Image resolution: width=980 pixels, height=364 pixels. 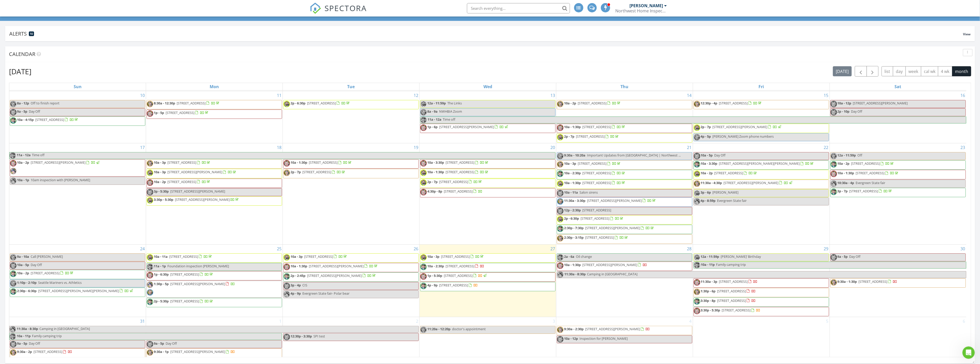 What do you see at coordinates (38, 155) in the screenshot?
I see `span: Time off` at bounding box center [38, 155].